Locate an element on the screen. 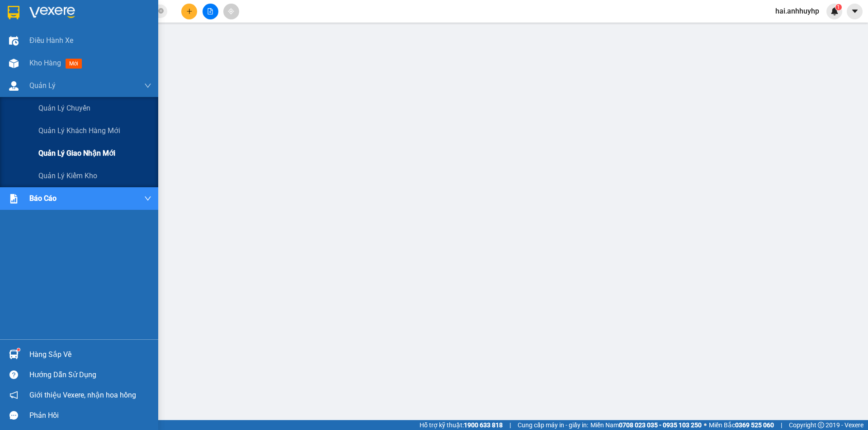  span: Cung cấp máy in - giấy in: is located at coordinates (553, 425).